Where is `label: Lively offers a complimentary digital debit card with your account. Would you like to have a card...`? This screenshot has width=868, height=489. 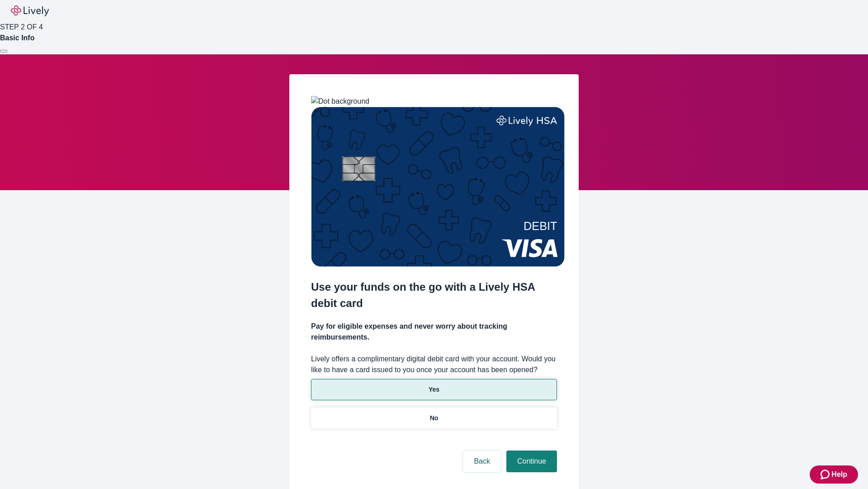 label: Lively offers a complimentary digital debit card with your account. Would you like to have a card... is located at coordinates (434, 364).